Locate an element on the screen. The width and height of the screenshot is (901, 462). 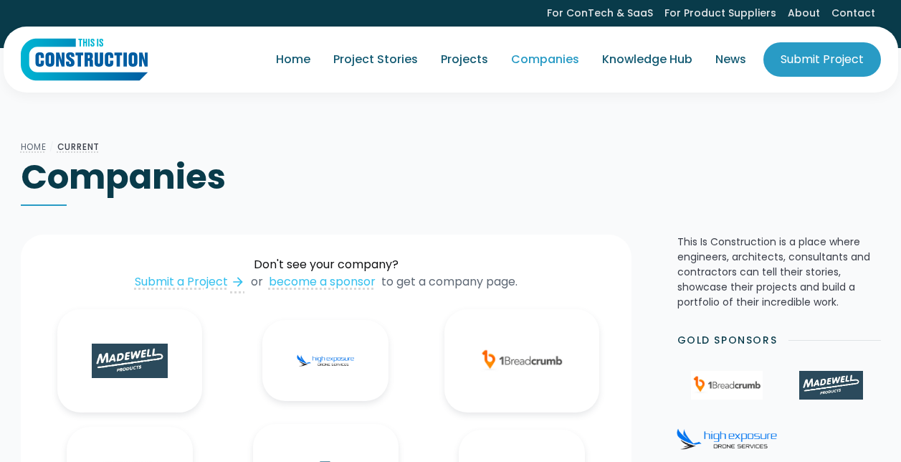
a: Current is located at coordinates (79, 146).